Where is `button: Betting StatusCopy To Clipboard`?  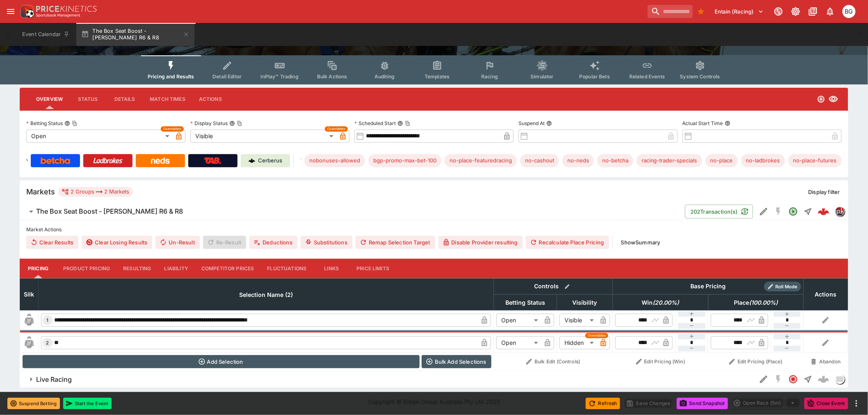
button: Betting StatusCopy To Clipboard is located at coordinates (67, 124).